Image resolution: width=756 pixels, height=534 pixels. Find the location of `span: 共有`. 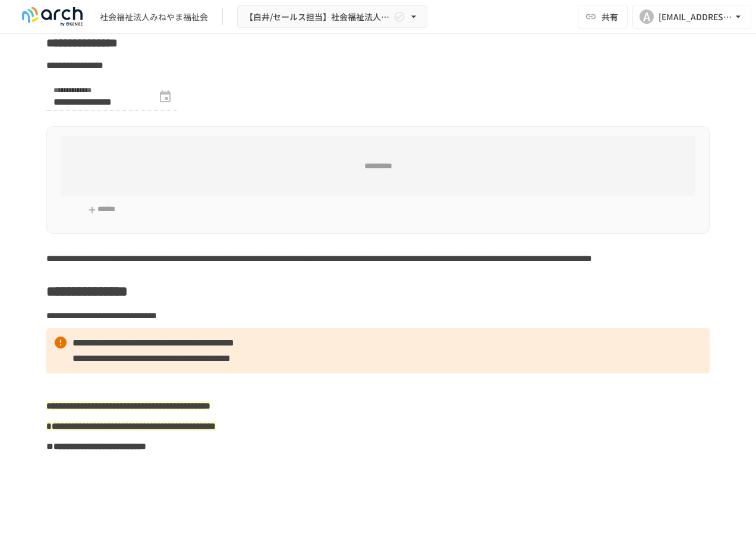

span: 共有 is located at coordinates (610, 16).